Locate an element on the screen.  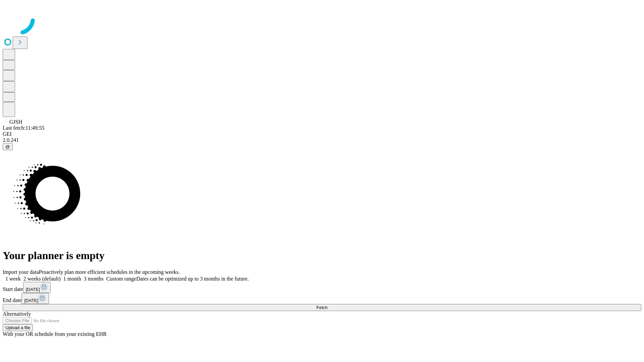
span: 1 week is located at coordinates (13, 278).